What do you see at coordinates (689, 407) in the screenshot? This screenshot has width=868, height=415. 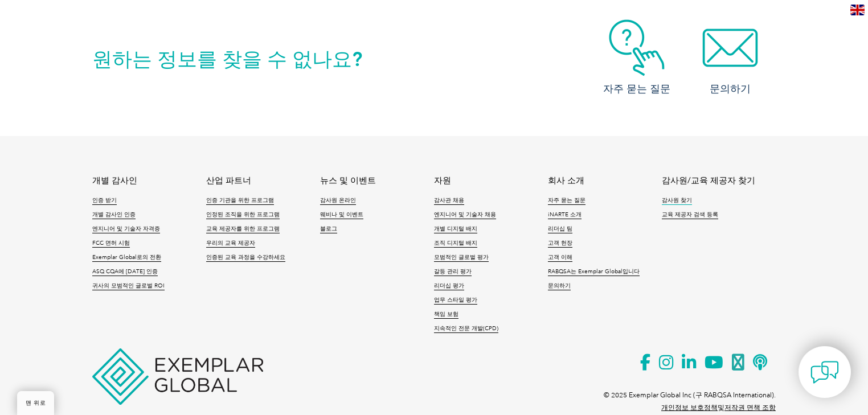 I see `font: 개인정보 보호정책` at bounding box center [689, 407].